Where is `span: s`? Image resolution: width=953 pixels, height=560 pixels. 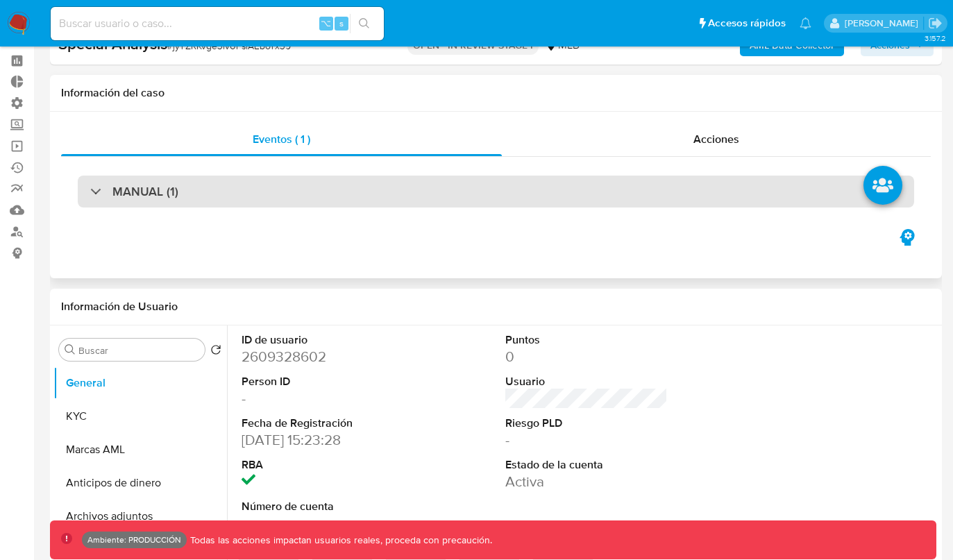
span: s is located at coordinates (342, 23).